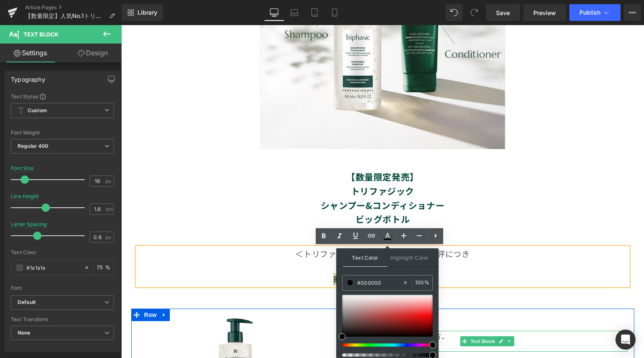  Describe the element at coordinates (454, 12) in the screenshot. I see `button: Undo` at that location.